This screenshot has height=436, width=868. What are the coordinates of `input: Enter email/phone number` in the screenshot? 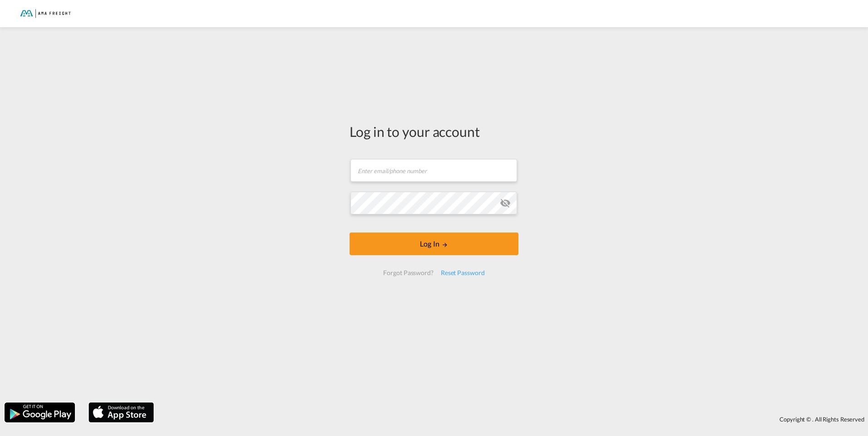 It's located at (434, 170).